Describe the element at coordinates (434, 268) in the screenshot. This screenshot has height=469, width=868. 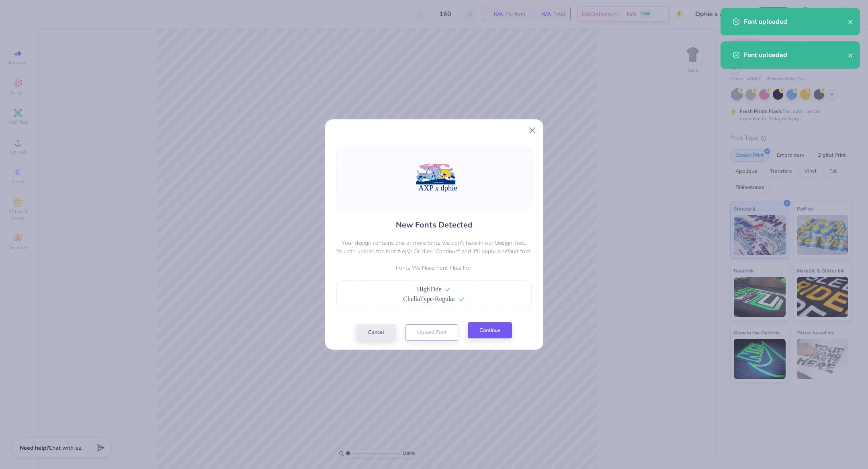
I see `p: Fonts We Need Font Files For:` at that location.